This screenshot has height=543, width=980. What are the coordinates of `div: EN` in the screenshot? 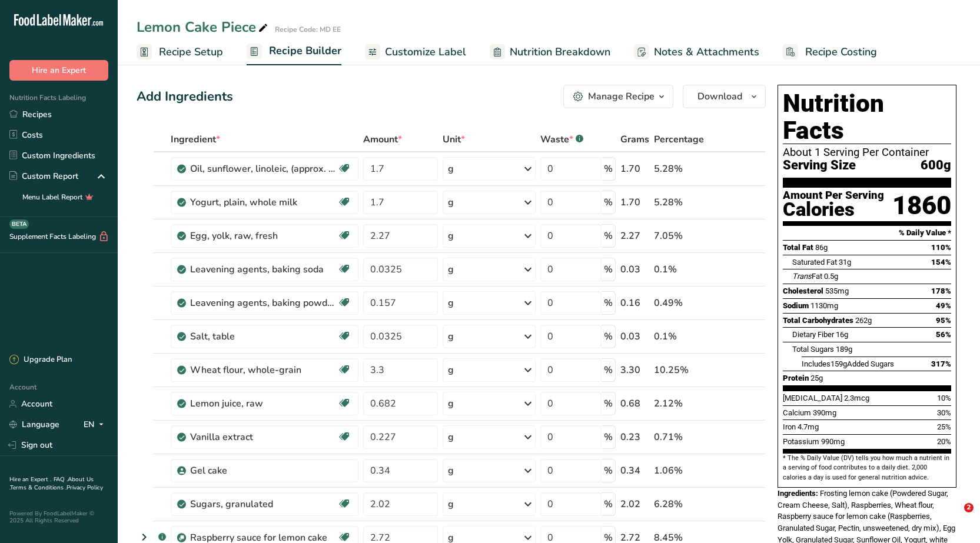 It's located at (96, 425).